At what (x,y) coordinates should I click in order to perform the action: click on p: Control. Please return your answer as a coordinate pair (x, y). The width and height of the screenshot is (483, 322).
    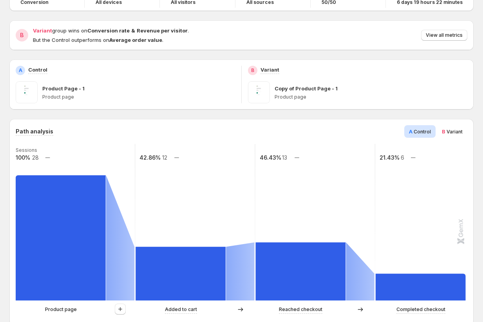
    Looking at the image, I should click on (38, 70).